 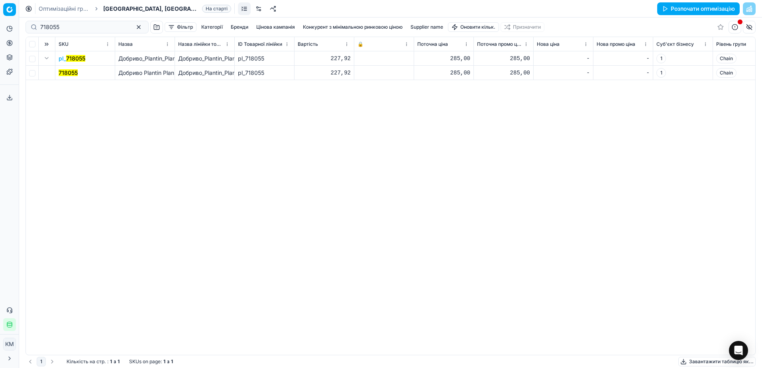 I want to click on span: SKU, so click(x=63, y=44).